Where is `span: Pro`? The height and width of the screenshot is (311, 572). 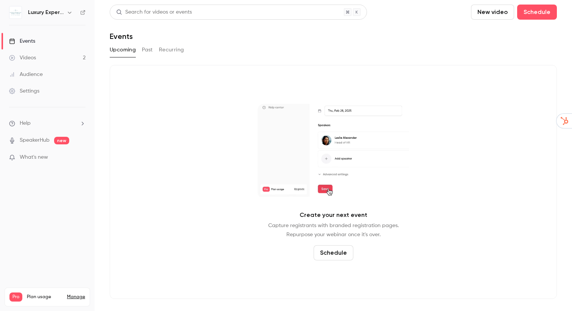
span: Pro is located at coordinates (16, 297).